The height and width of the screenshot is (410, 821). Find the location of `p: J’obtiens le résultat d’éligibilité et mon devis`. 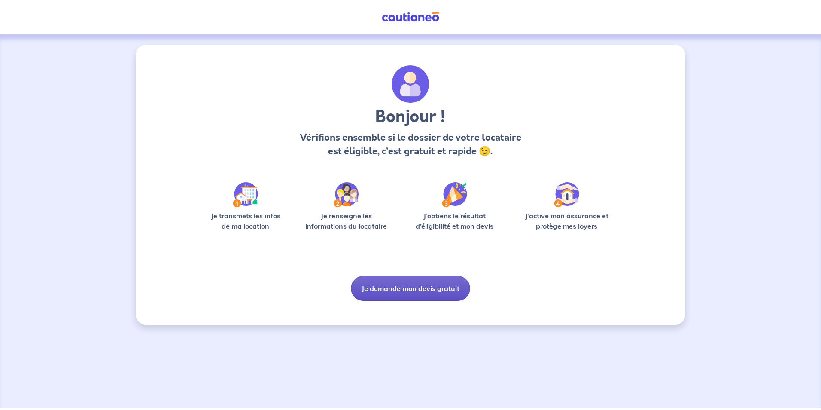

p: J’obtiens le résultat d’éligibilité et mon devis is located at coordinates (455, 221).